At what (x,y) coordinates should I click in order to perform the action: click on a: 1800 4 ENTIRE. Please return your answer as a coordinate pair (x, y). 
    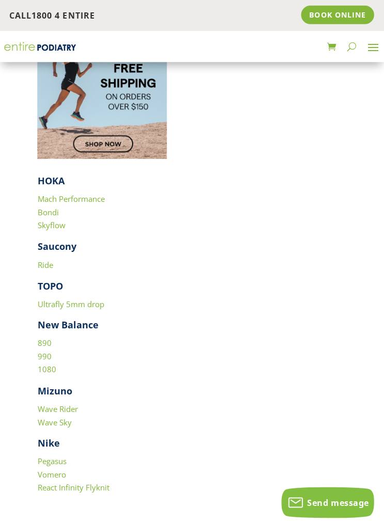
    Looking at the image, I should click on (64, 15).